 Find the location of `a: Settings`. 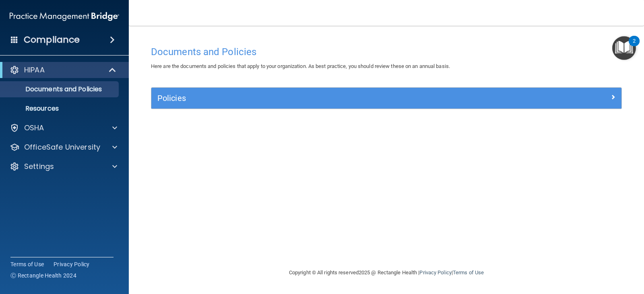

a: Settings is located at coordinates (63, 167).